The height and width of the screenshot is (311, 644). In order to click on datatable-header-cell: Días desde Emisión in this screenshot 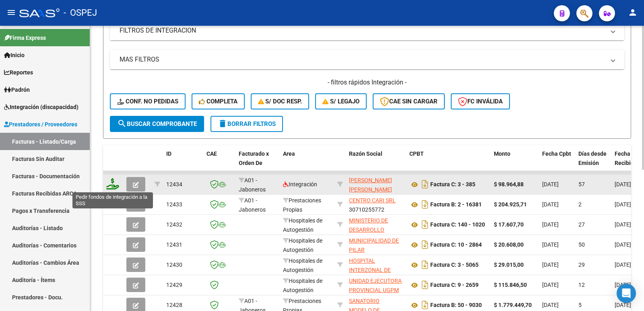, I will do `click(593, 163)`.